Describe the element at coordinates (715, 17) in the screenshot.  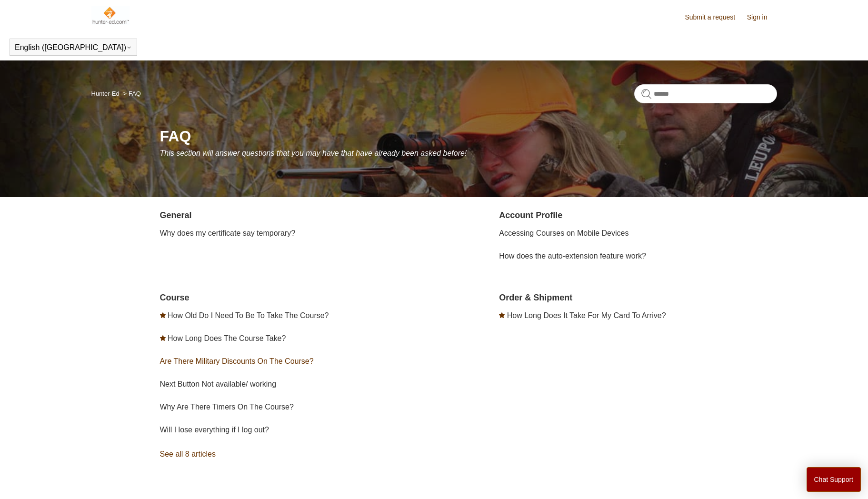
I see `a: Submit a request` at that location.